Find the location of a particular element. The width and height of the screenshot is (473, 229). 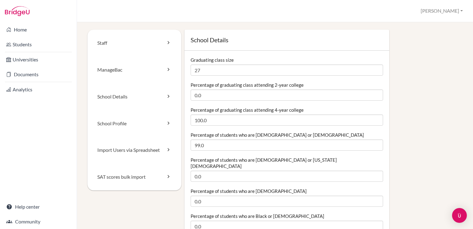

label: Graduating class size is located at coordinates (212, 60).